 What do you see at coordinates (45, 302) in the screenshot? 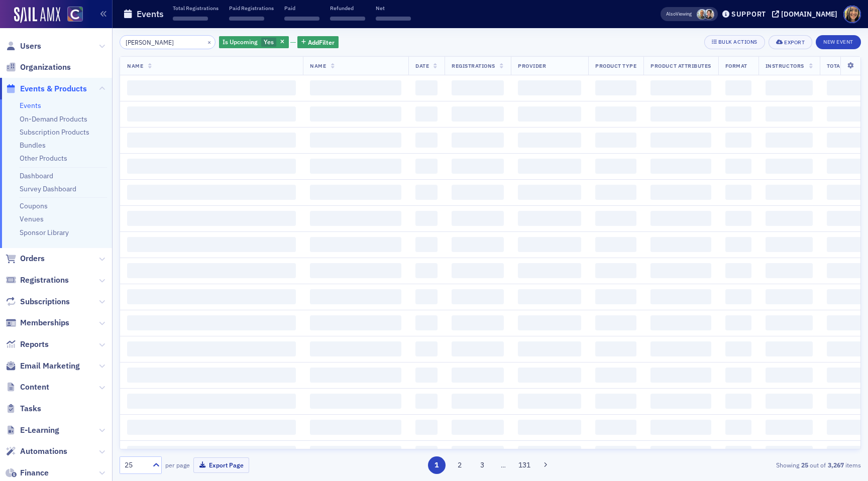
I see `span: Subscriptions` at bounding box center [45, 302].